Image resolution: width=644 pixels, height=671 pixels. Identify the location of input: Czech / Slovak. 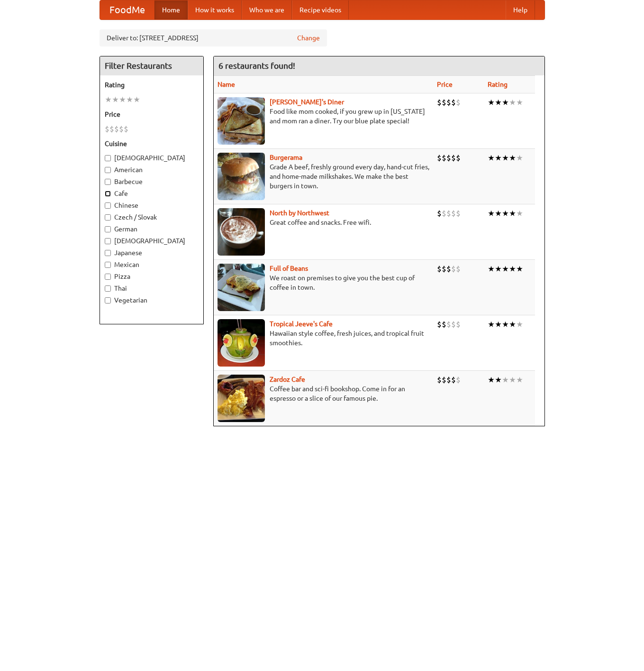
(108, 217).